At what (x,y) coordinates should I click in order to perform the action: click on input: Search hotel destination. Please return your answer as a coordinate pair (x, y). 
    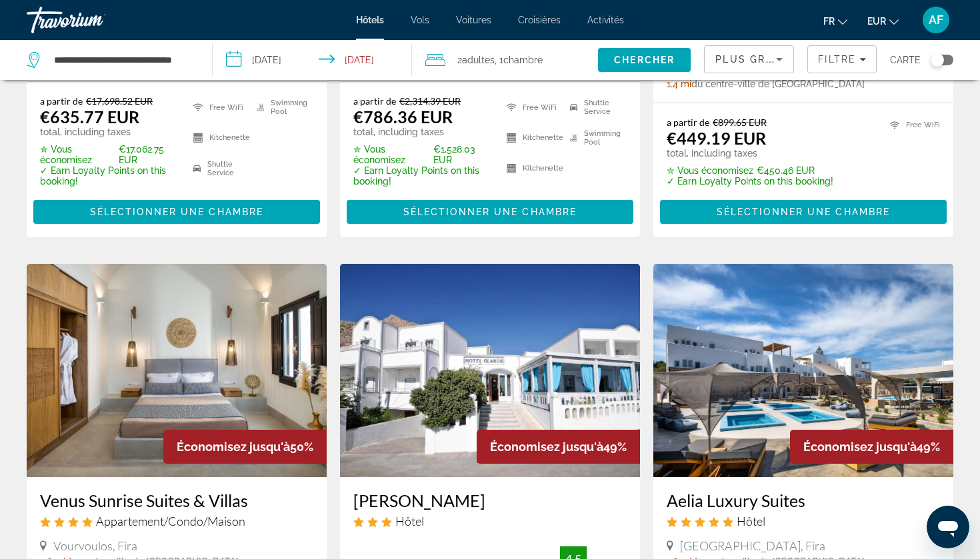
    Looking at the image, I should click on (122, 60).